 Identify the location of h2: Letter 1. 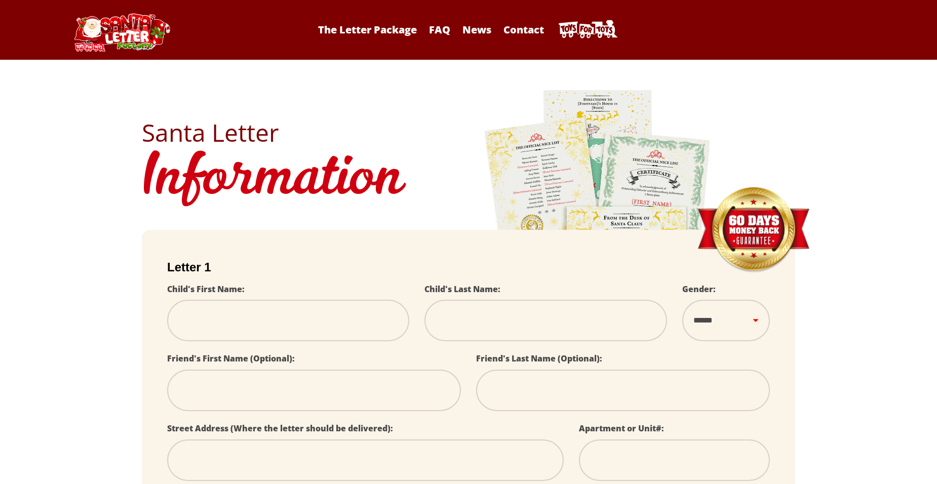
(469, 268).